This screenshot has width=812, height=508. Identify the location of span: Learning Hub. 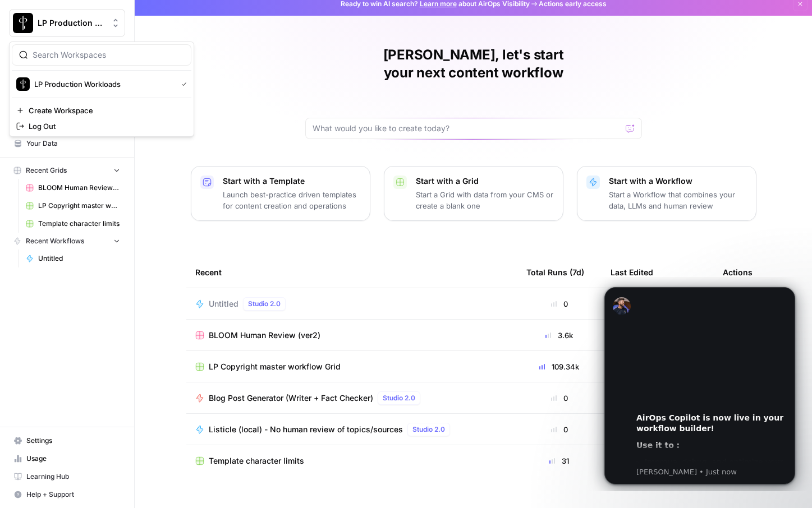
(73, 477).